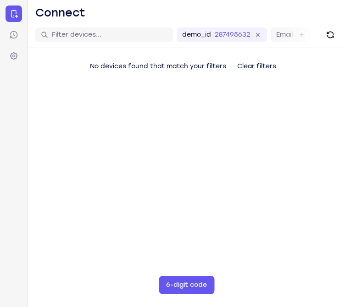 Image resolution: width=345 pixels, height=307 pixels. What do you see at coordinates (330, 35) in the screenshot?
I see `button: Refresh` at bounding box center [330, 35].